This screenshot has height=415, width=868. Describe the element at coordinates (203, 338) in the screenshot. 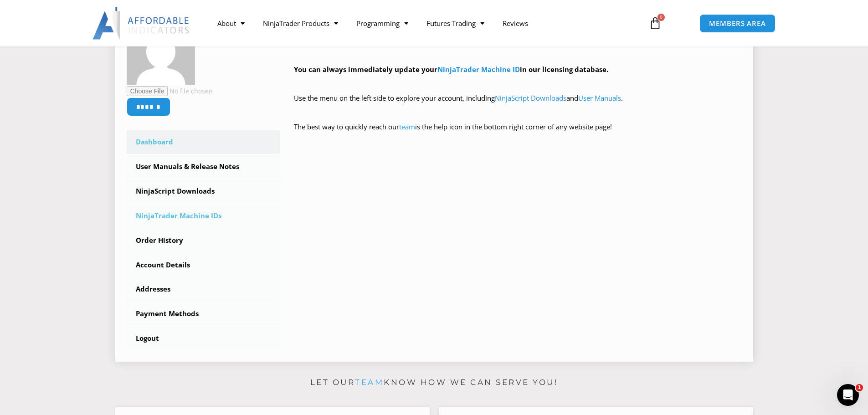

I see `a: Logout` at that location.